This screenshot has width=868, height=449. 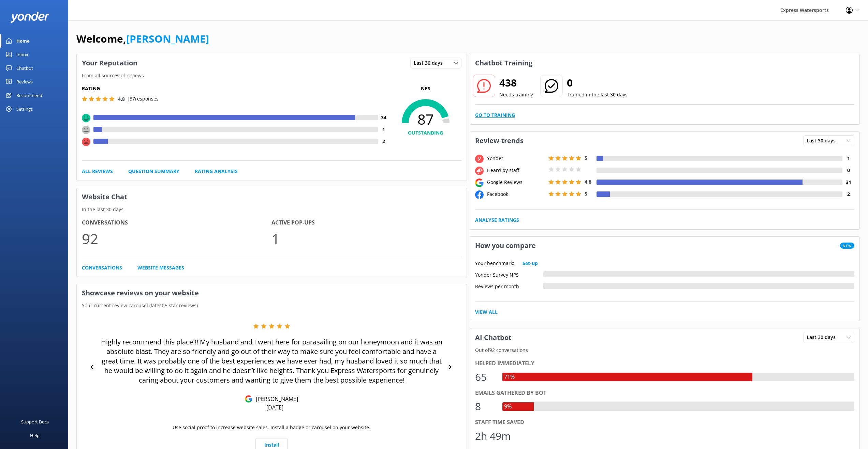 What do you see at coordinates (161, 268) in the screenshot?
I see `a: Website Messages` at bounding box center [161, 268].